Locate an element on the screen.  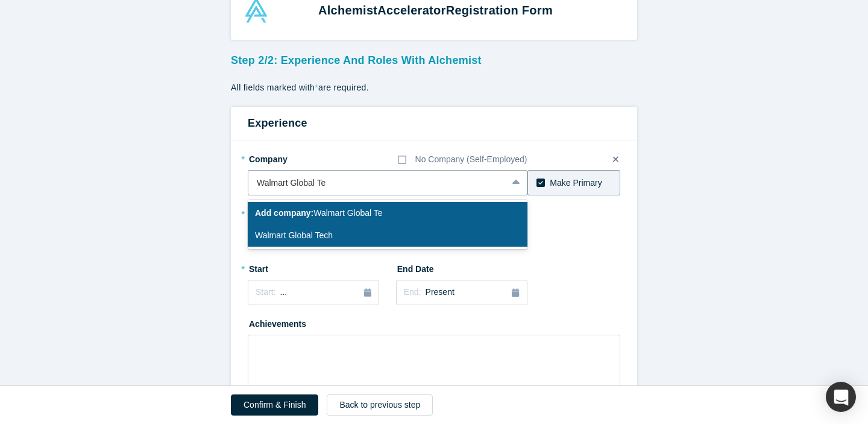
h3: Step 2/2: Experience and Roles with Alchemist is located at coordinates (434, 59).